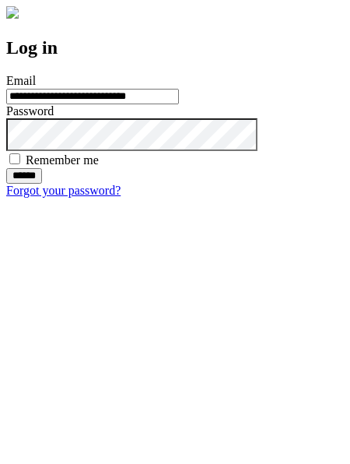 Image resolution: width=350 pixels, height=464 pixels. Describe the element at coordinates (12, 12) in the screenshot. I see `img: logo-4e3dc11c47720685a147b03b5a06dd966a58ff35d612b21f08c02c0306f2b779.png` at that location.